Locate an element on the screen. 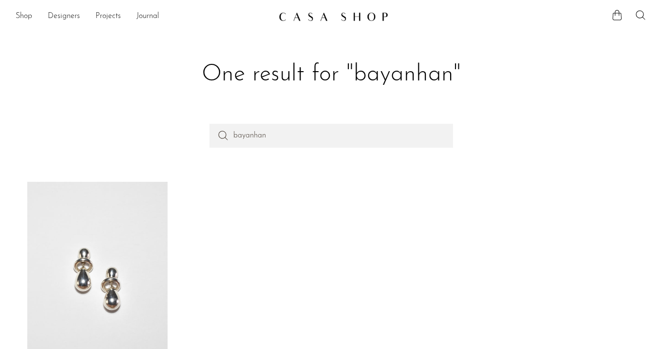 Image resolution: width=662 pixels, height=349 pixels. a: Designers is located at coordinates (64, 17).